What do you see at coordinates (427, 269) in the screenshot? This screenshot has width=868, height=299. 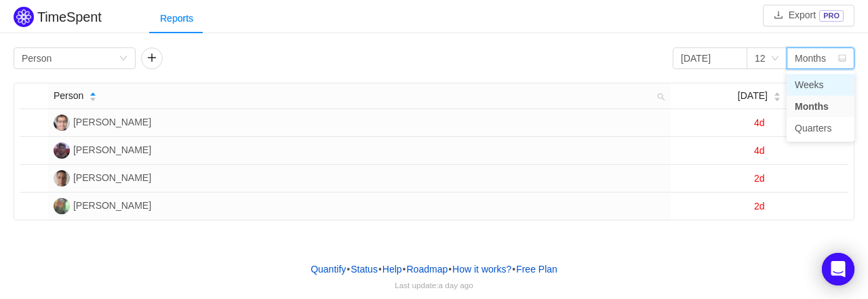 I see `a: Roadmap` at bounding box center [427, 269].